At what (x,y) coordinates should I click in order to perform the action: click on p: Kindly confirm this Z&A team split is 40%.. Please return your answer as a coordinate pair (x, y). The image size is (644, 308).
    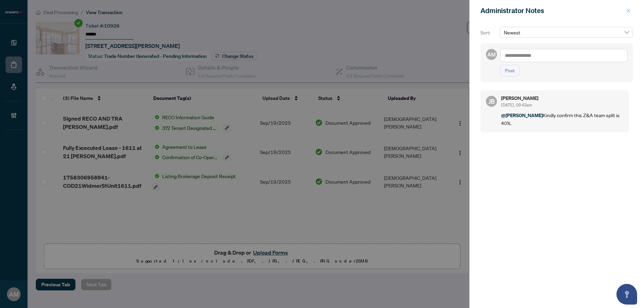
    Looking at the image, I should click on (562, 119).